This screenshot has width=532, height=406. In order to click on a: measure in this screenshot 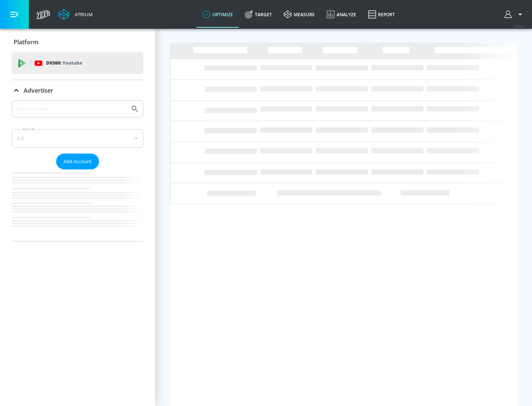, I will do `click(299, 14)`.